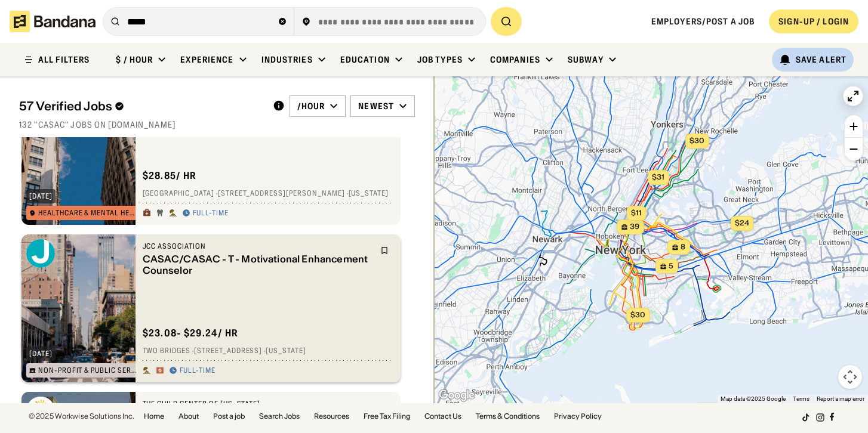  Describe the element at coordinates (311, 106) in the screenshot. I see `div: /hour` at that location.